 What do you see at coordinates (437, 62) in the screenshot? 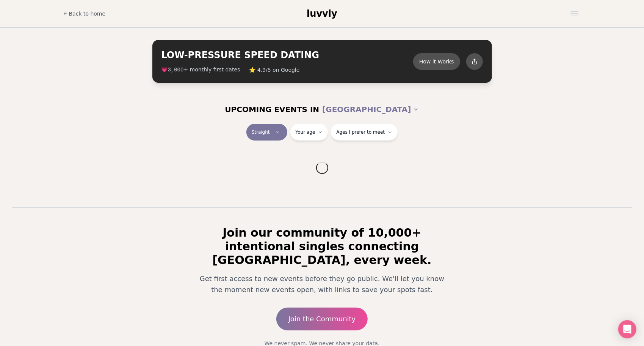
I see `button: How it Works` at bounding box center [437, 62].